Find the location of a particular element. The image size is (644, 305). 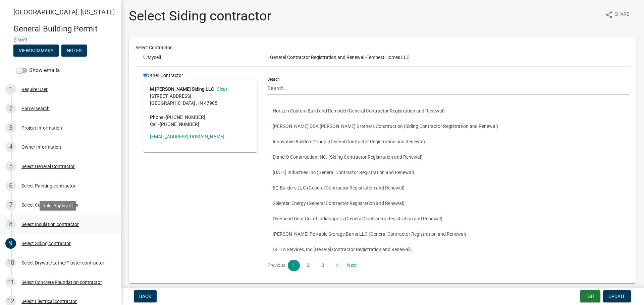

div: Select Drywall/Lathe/Plaster contractor is located at coordinates (63, 264).